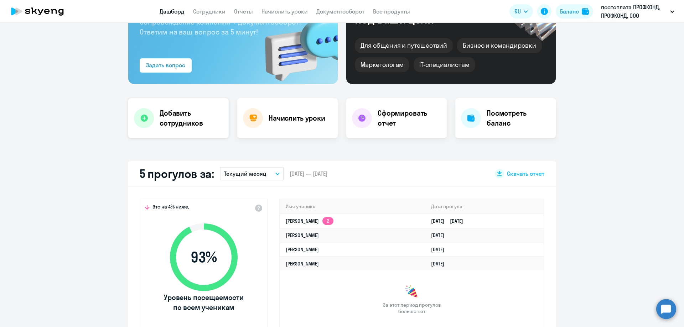 This screenshot has height=327, width=684. What do you see at coordinates (634, 11) in the screenshot?
I see `p: постоплата ПРОФКОНД, ПРОФКОНД, ООО` at bounding box center [634, 11].